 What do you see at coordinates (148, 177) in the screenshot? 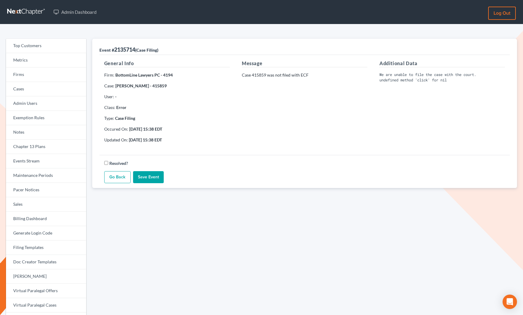
I see `input: Save Event` at bounding box center [148, 177].